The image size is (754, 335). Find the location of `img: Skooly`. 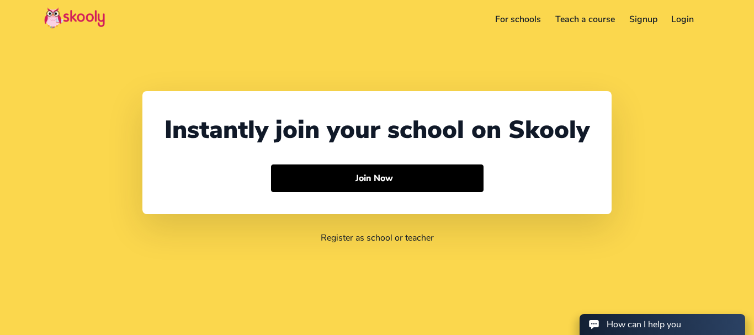

img: Skooly is located at coordinates (75, 18).